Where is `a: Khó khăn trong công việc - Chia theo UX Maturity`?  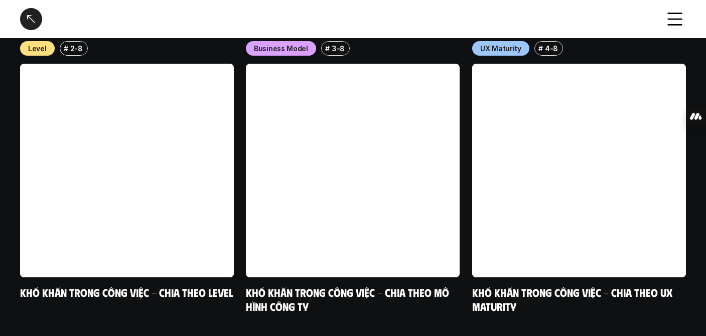 a: Khó khăn trong công việc - Chia theo UX Maturity is located at coordinates (573, 299).